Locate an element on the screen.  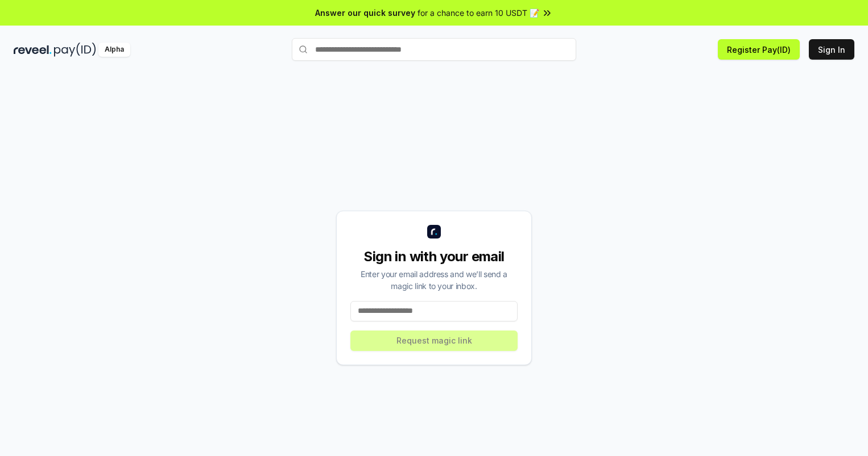
span: for a chance to earn 10 USDT 📝 is located at coordinates (478, 13).